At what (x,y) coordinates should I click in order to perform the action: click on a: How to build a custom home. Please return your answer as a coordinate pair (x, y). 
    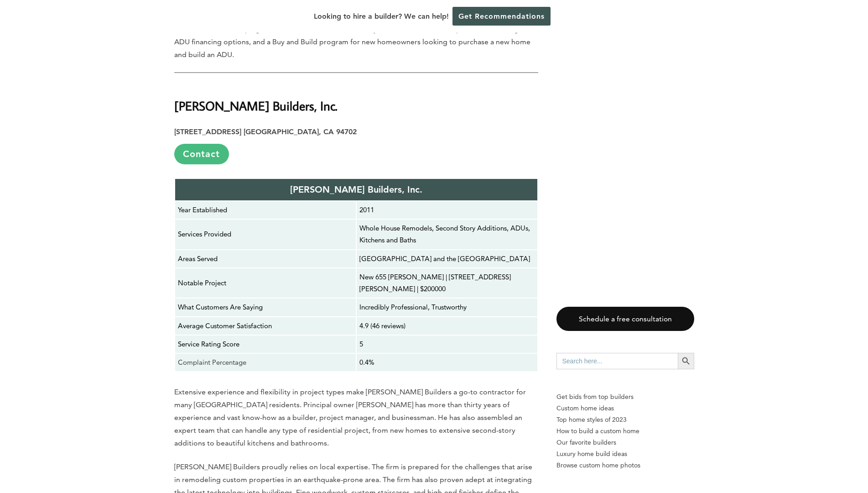
    Looking at the image, I should click on (626, 430).